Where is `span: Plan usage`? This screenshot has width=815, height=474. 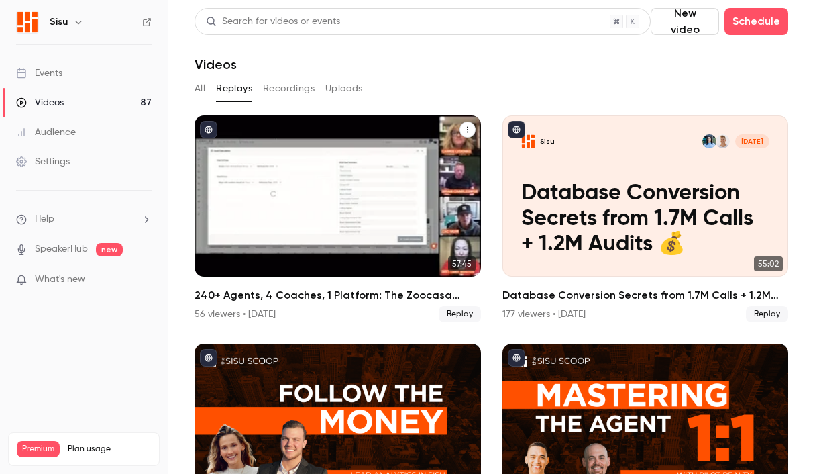 span: Plan usage is located at coordinates (109, 449).